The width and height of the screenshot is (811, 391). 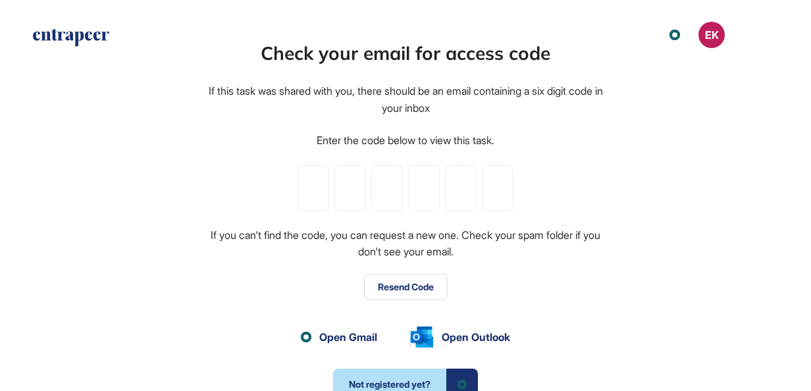 What do you see at coordinates (348, 337) in the screenshot?
I see `span: Open Gmail` at bounding box center [348, 337].